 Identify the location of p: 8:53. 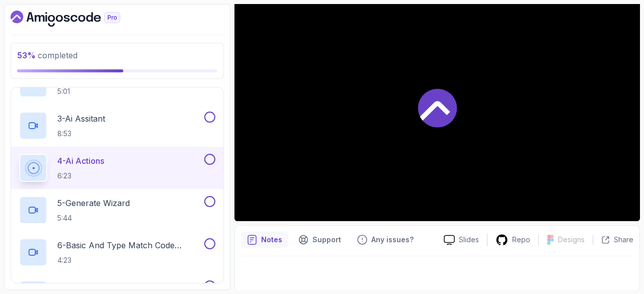
(81, 133).